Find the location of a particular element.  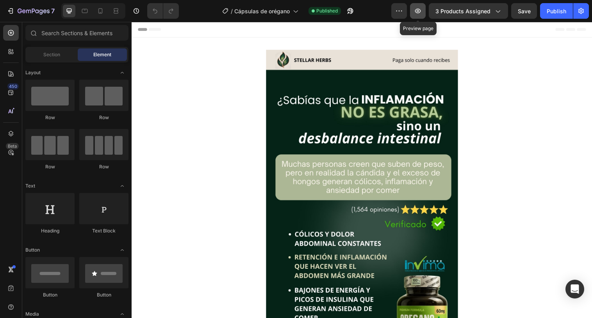

p: 7 is located at coordinates (53, 11).